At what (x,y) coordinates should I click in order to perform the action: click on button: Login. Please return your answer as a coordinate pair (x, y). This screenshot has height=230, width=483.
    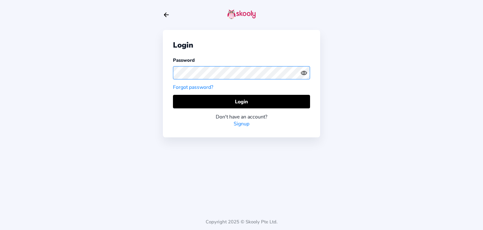
    Looking at the image, I should click on (242, 101).